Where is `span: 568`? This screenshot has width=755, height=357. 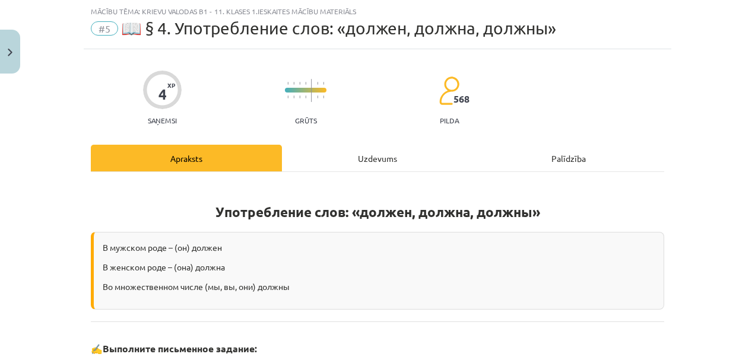 span: 568 is located at coordinates (461, 99).